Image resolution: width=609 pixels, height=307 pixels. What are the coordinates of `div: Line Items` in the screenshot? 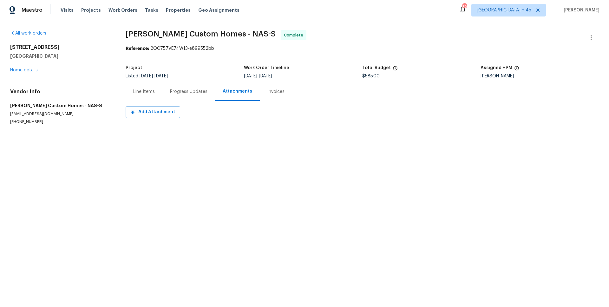 It's located at (144, 92).